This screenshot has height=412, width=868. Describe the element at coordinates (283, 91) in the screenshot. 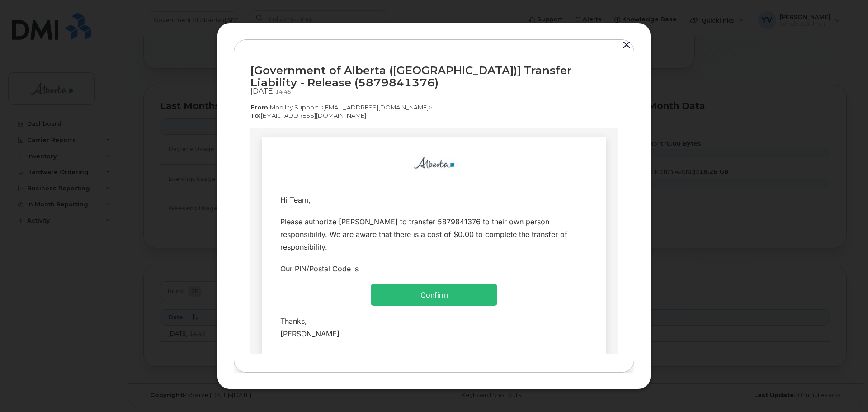

I see `span: 14:45` at that location.